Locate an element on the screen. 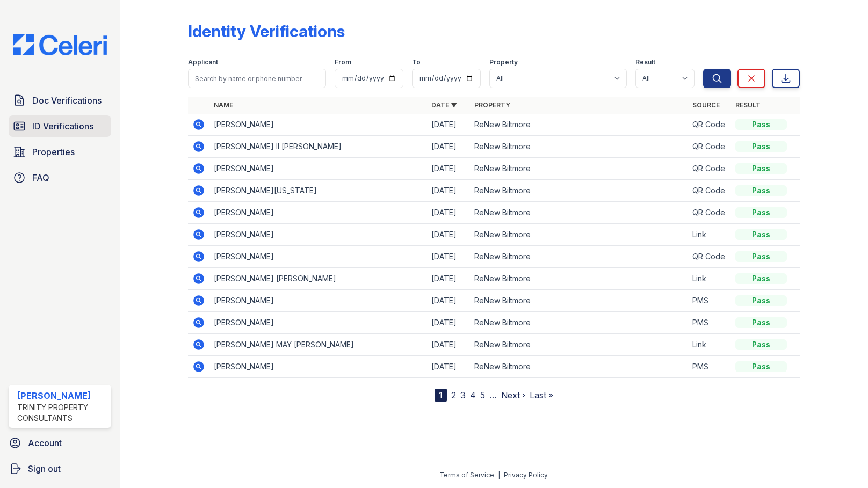 The width and height of the screenshot is (868, 488). a: Property is located at coordinates (492, 105).